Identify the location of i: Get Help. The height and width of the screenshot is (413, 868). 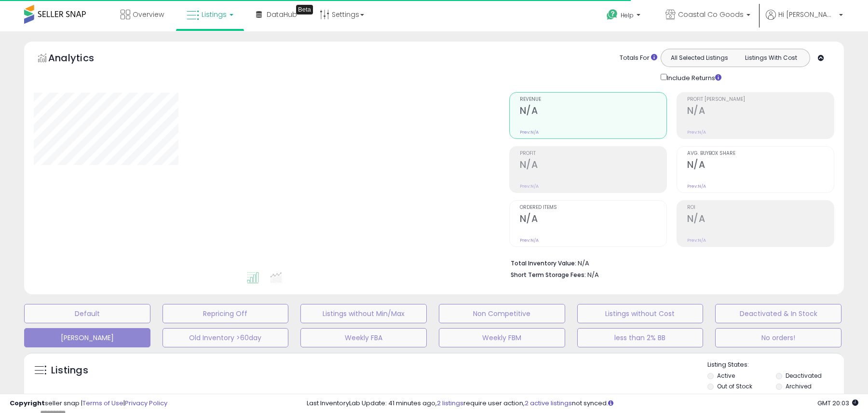
(612, 14).